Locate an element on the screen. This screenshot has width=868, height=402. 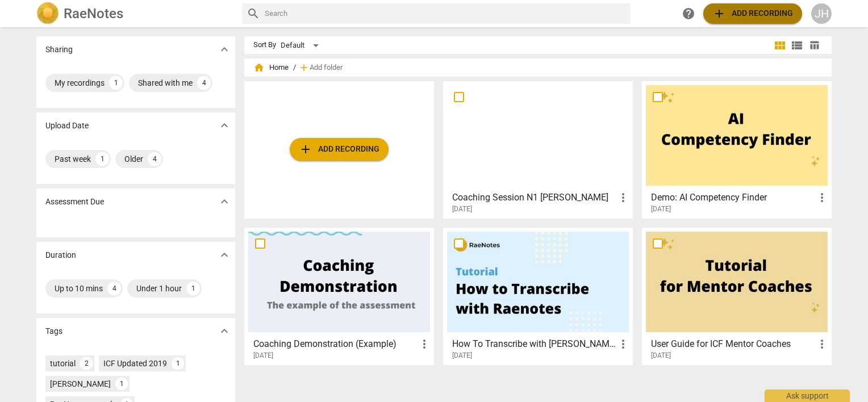
span: table_chart is located at coordinates (814, 45).